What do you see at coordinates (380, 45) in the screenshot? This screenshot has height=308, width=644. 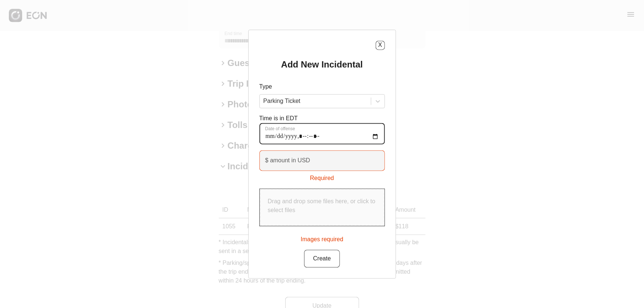 I see `button: X` at bounding box center [380, 45].